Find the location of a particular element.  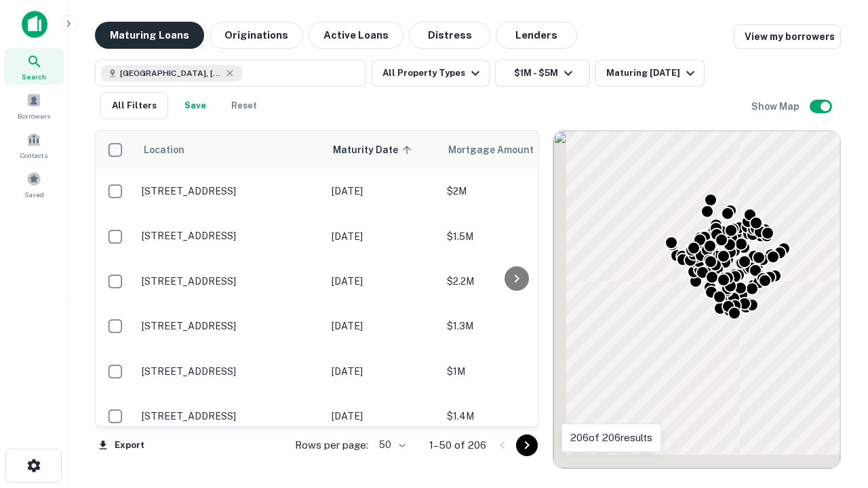

span: Saved is located at coordinates (34, 195).